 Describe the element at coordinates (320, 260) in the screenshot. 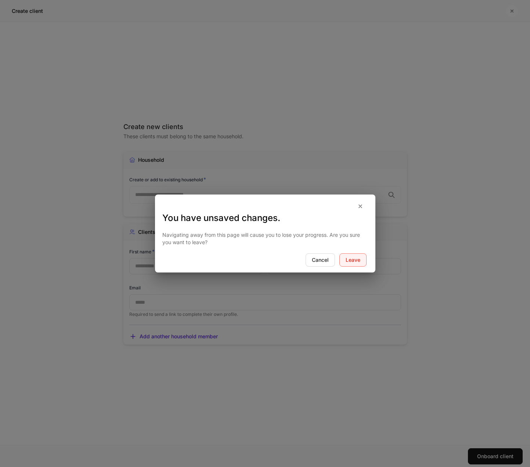

I see `button: Cancel` at that location.